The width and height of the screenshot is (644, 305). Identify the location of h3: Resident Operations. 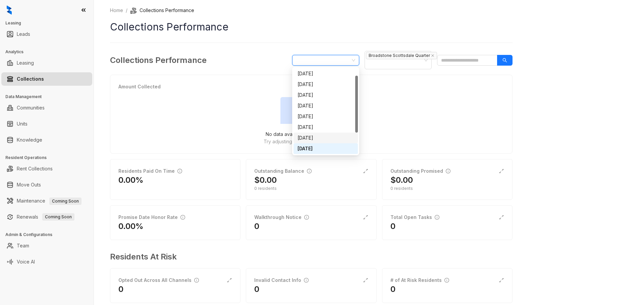
(49, 158).